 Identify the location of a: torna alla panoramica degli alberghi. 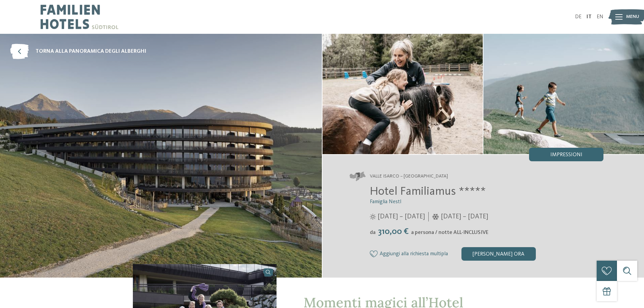
(78, 51).